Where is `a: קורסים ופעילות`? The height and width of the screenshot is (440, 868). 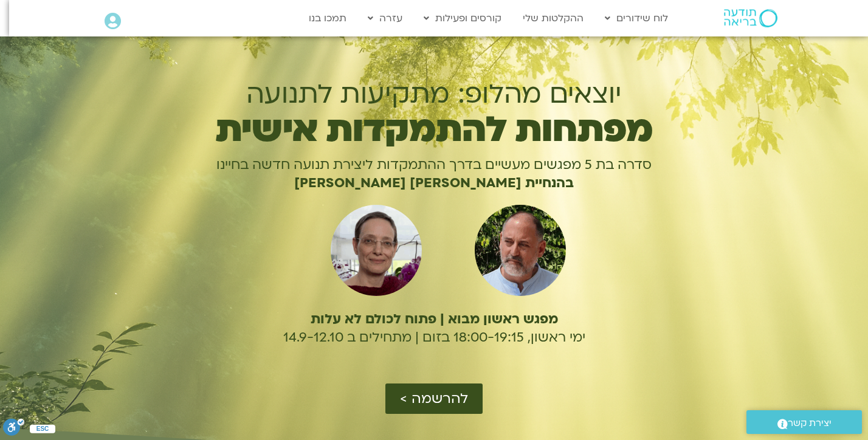
a: קורסים ופעילות is located at coordinates (462, 19).